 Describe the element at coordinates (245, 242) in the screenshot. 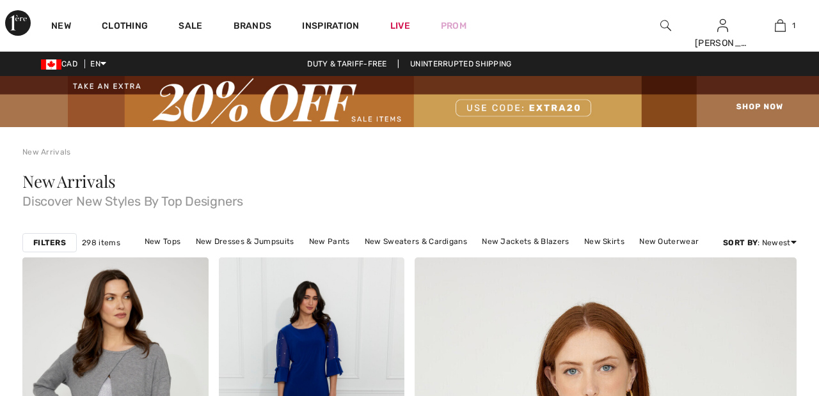

I see `a: New Dresses & Jumpsuits` at that location.